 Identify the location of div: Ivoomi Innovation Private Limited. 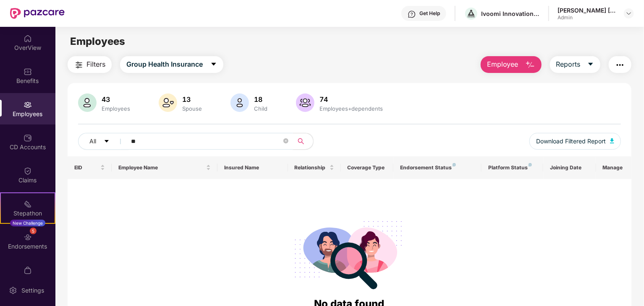
(511, 13).